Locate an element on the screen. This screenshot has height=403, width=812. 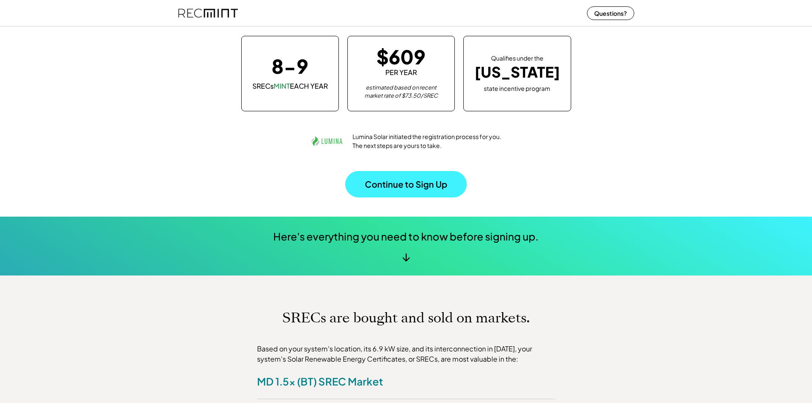
button: Questions? is located at coordinates (611, 13).